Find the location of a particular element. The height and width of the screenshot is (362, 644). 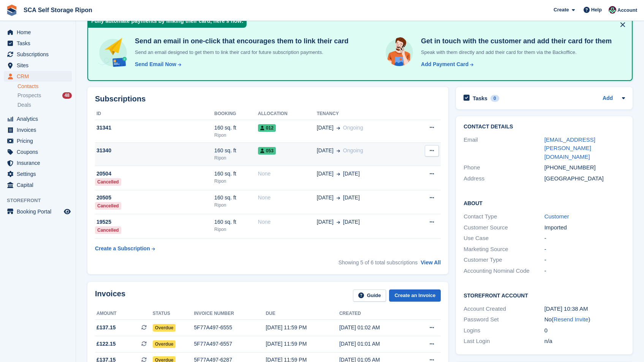

div: 48 is located at coordinates (67, 95).